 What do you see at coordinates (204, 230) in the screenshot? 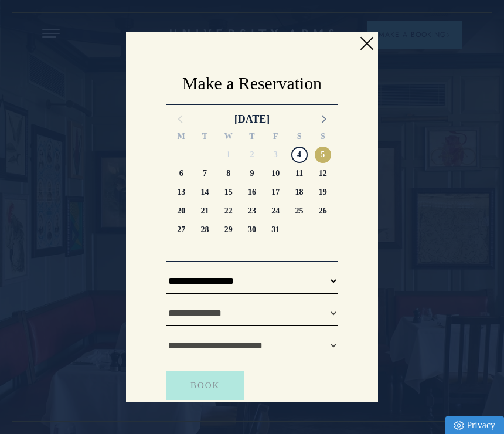
I see `span: Tuesday, 28 October 2025` at bounding box center [204, 230].